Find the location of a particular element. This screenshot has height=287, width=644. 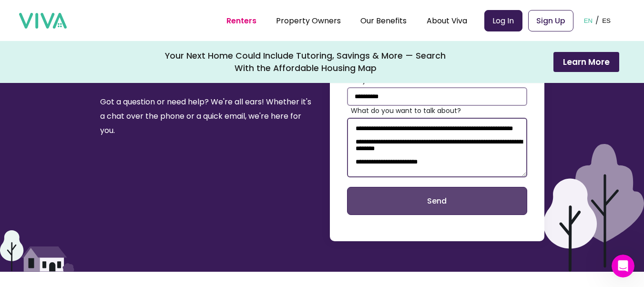

a: Property Owners is located at coordinates (309, 21).